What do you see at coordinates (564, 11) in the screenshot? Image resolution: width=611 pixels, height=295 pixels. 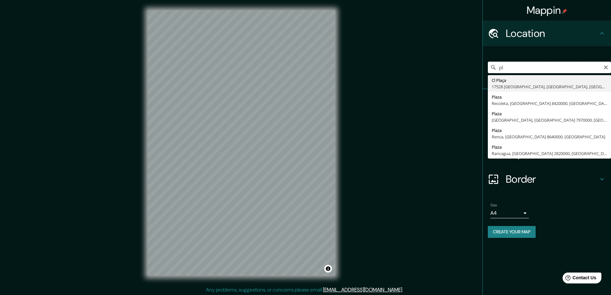 I see `img: pin-icon.png` at bounding box center [564, 11].